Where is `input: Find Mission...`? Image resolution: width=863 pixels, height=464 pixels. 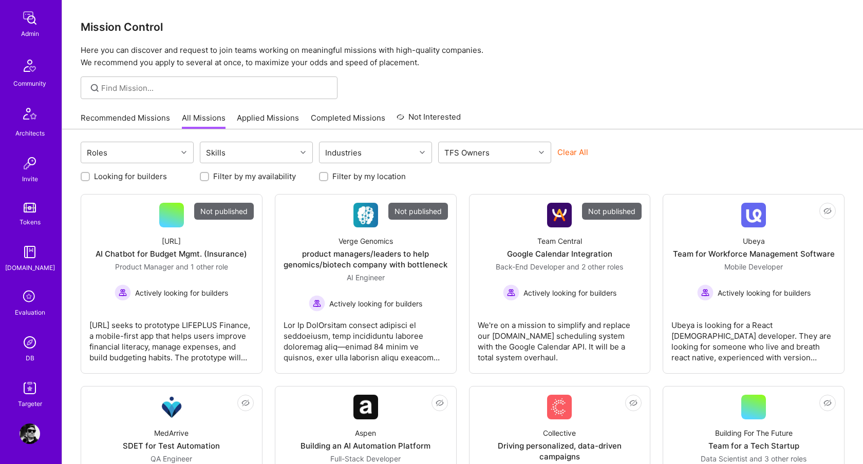
input: Find Mission... is located at coordinates (215, 88).